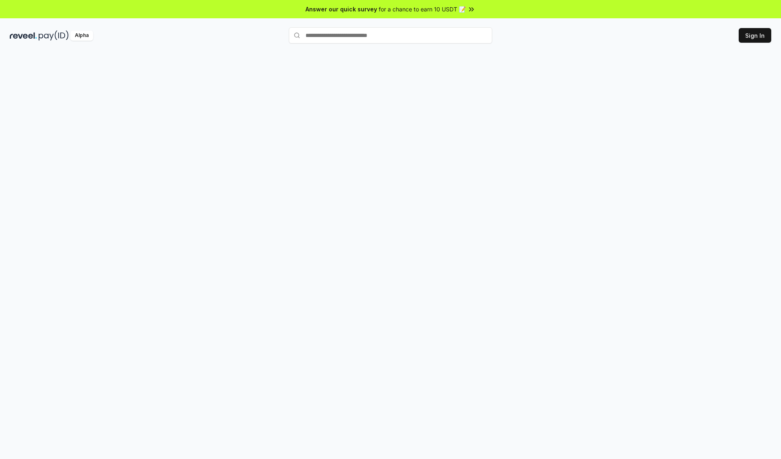  Describe the element at coordinates (422, 9) in the screenshot. I see `span: for a chance to earn 10 USDT 📝` at that location.